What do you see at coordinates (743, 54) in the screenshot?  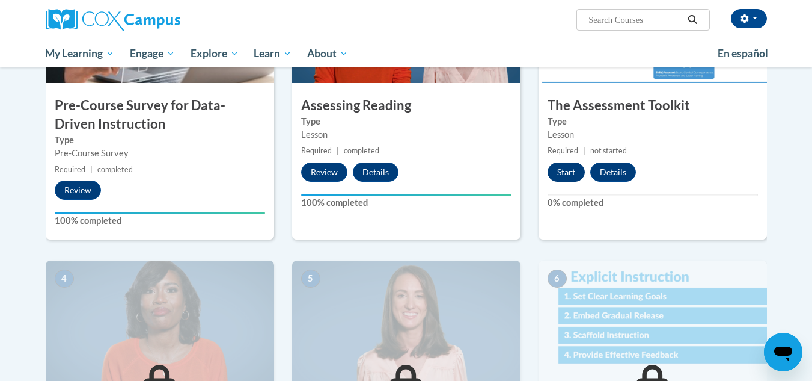 I see `a: En español` at bounding box center [743, 54].